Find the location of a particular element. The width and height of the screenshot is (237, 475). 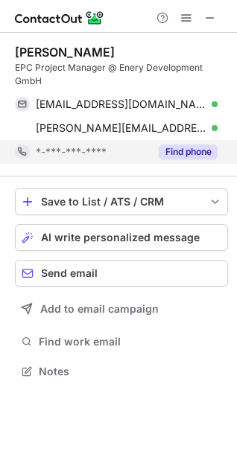

img: ContactOut v5.3.10 is located at coordinates (60, 18).